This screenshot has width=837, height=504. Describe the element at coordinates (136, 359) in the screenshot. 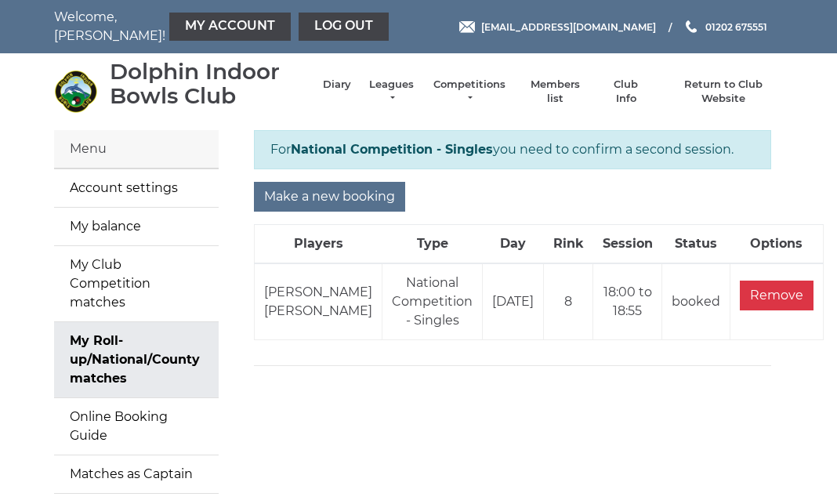

I see `a: My Roll-up/National/County matches` at that location.